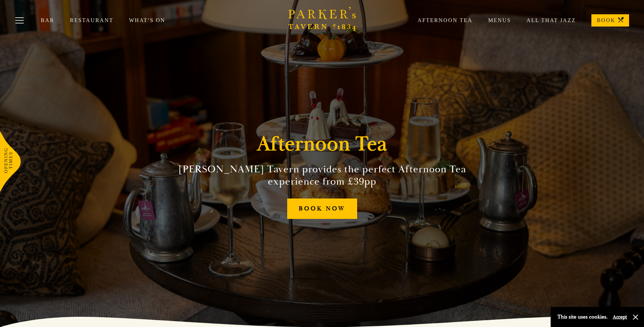 The image size is (644, 327). I want to click on p: This site uses cookies., so click(583, 317).